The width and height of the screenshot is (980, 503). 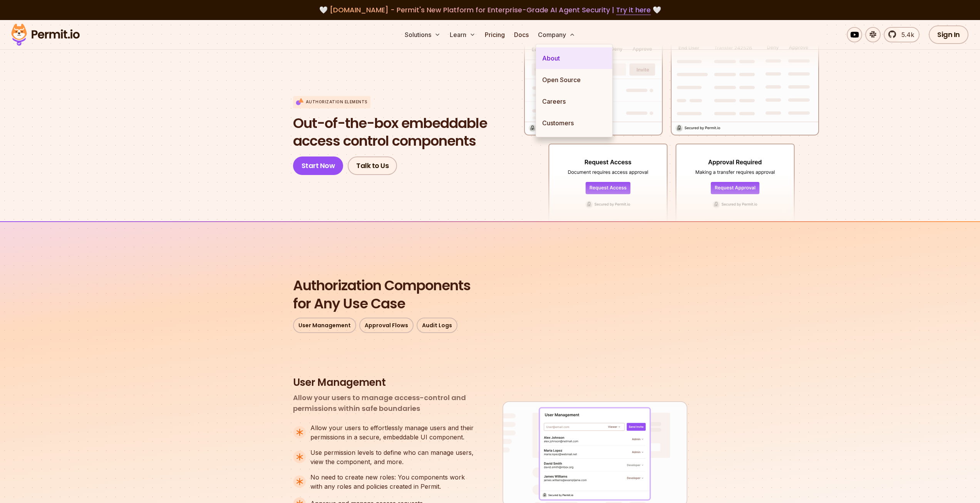 What do you see at coordinates (386, 325) in the screenshot?
I see `a: Approval Flows` at bounding box center [386, 325].